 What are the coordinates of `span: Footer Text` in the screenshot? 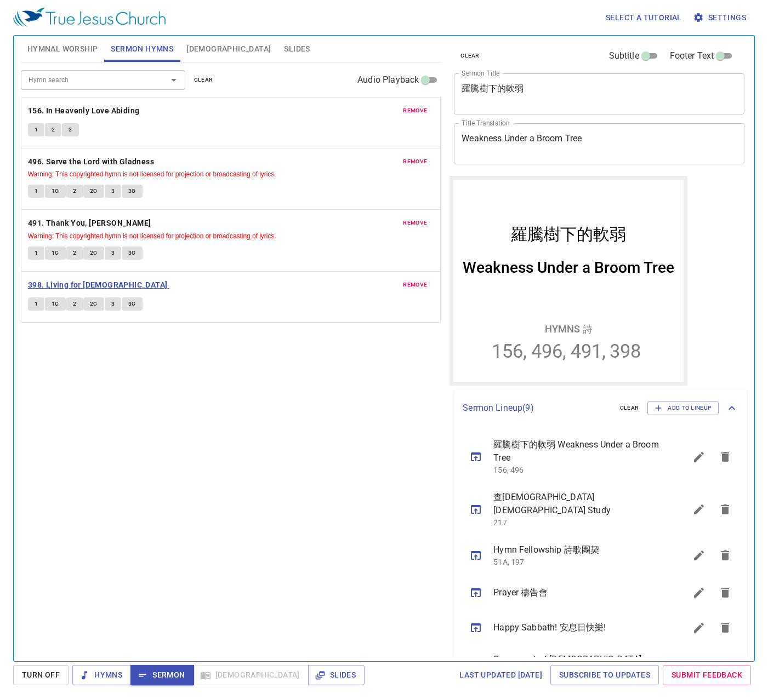 It's located at (692, 56).